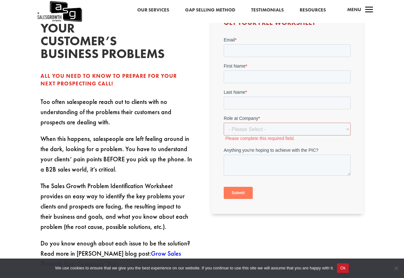  I want to click on a: Resources, so click(313, 10).